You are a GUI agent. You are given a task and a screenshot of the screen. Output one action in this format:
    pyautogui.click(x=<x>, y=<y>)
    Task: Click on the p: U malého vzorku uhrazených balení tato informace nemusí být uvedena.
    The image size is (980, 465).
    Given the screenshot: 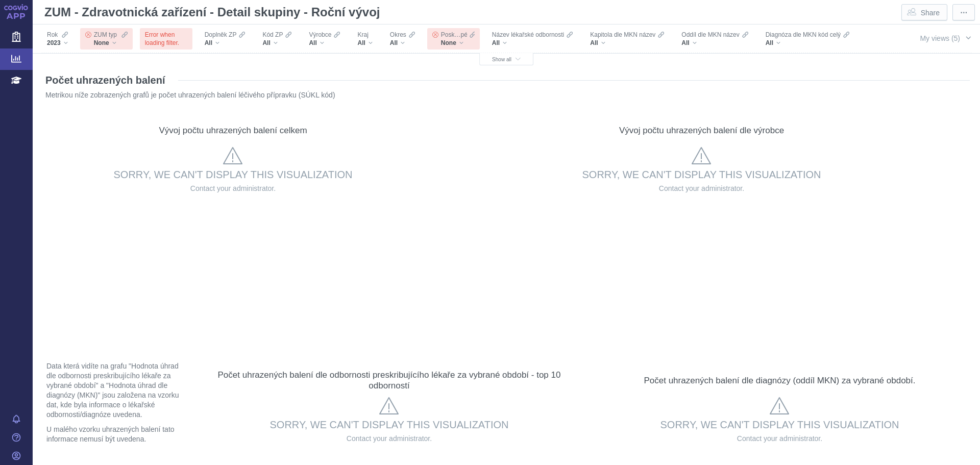 What is the action you would take?
    pyautogui.click(x=116, y=435)
    